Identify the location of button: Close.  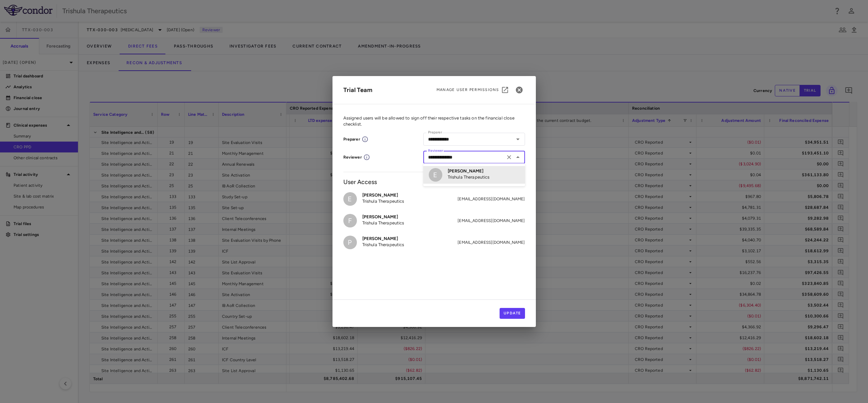
(518, 157).